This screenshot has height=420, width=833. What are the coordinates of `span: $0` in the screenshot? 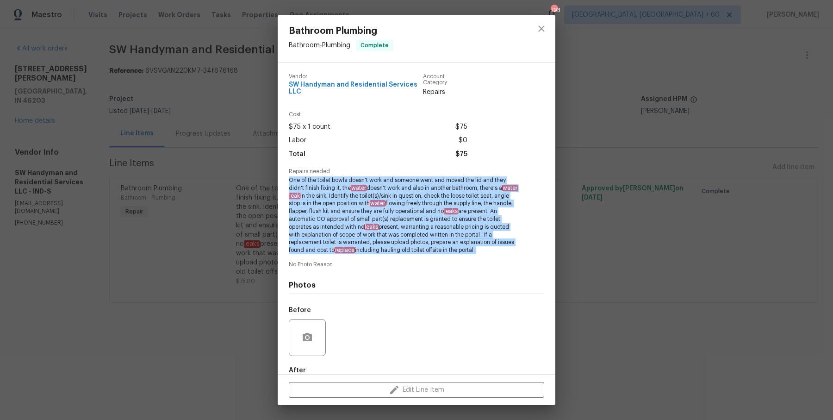 It's located at (463, 140).